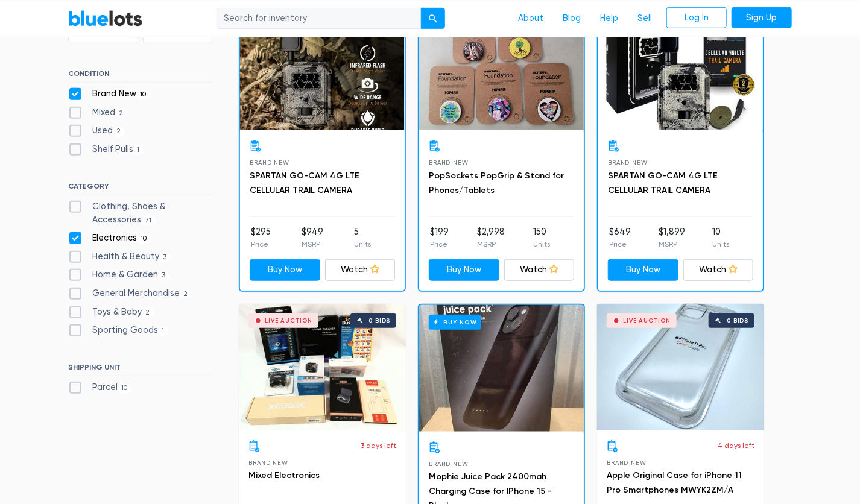 This screenshot has width=860, height=504. What do you see at coordinates (531, 18) in the screenshot?
I see `a: About` at bounding box center [531, 18].